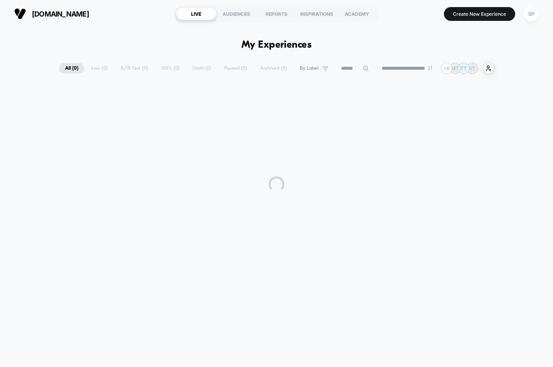  Describe the element at coordinates (72, 68) in the screenshot. I see `span: All ( 0 )` at that location.